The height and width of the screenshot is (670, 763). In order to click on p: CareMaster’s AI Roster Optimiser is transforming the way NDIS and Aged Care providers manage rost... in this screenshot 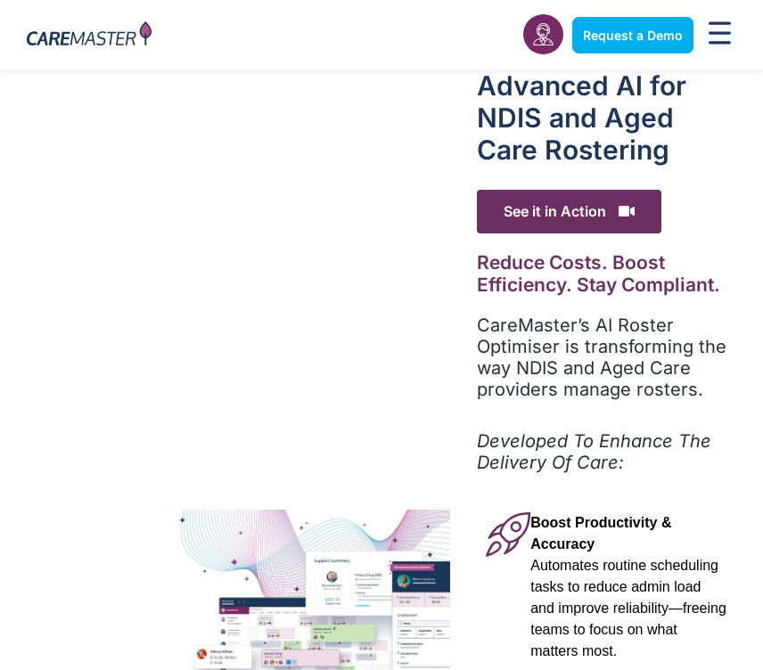, I will do `click(606, 357)`.